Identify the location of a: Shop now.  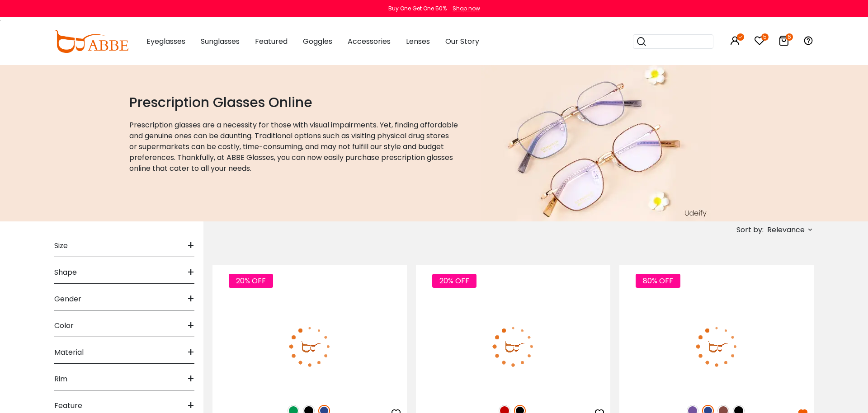
(464, 8).